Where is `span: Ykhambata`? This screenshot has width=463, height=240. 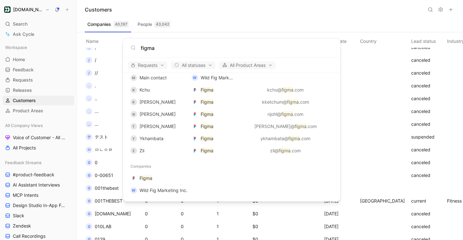 span: Ykhambata is located at coordinates (151, 138).